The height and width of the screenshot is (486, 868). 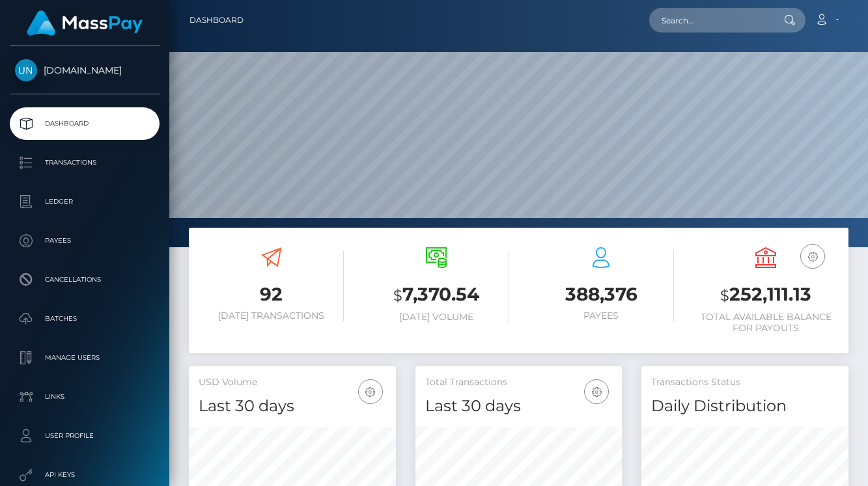 I want to click on a: Payees, so click(x=85, y=240).